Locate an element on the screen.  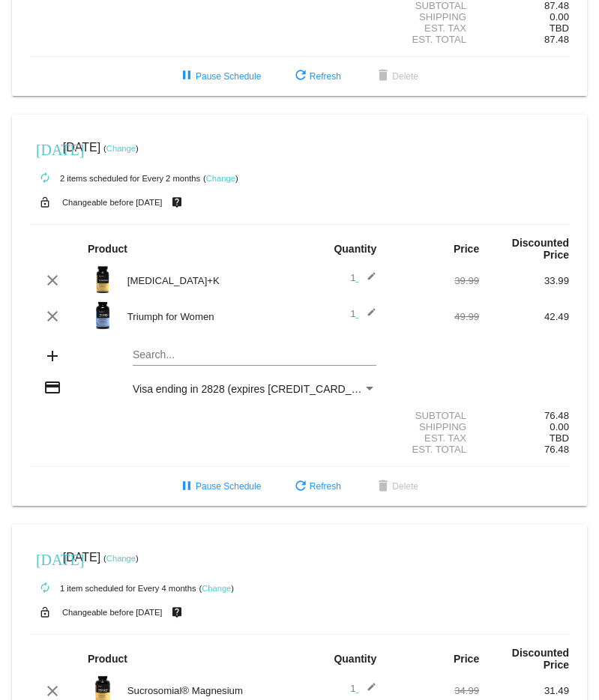
img: updated-4.8-triumph-female.png is located at coordinates (103, 316).